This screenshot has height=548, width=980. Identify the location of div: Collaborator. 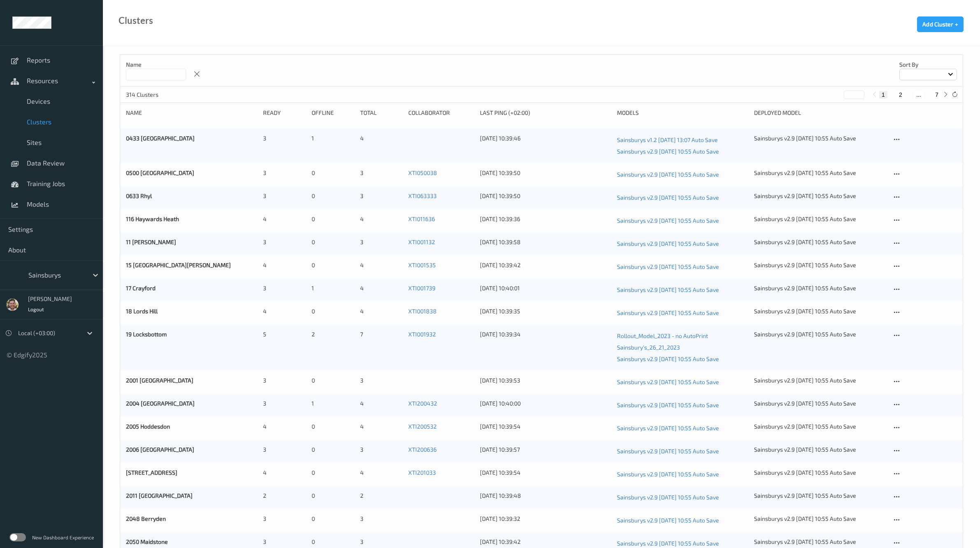
(441, 113).